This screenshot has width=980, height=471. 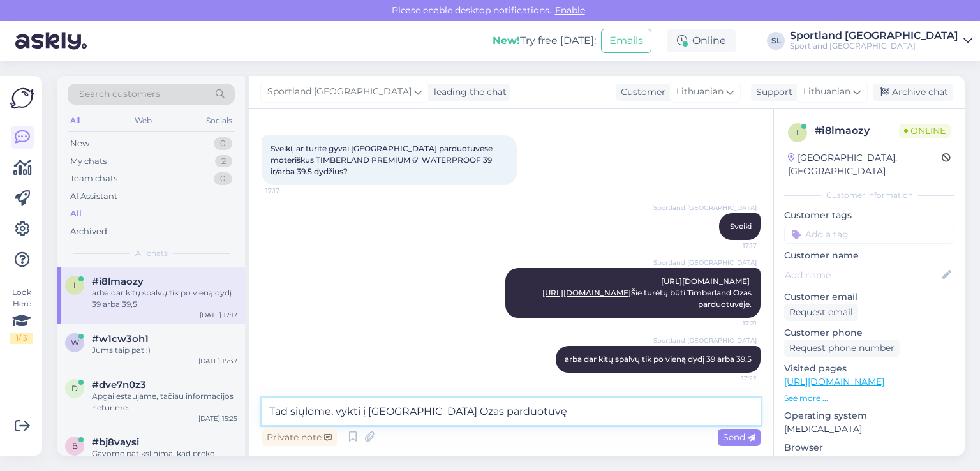 What do you see at coordinates (869, 416) in the screenshot?
I see `p: Operating system` at bounding box center [869, 416].